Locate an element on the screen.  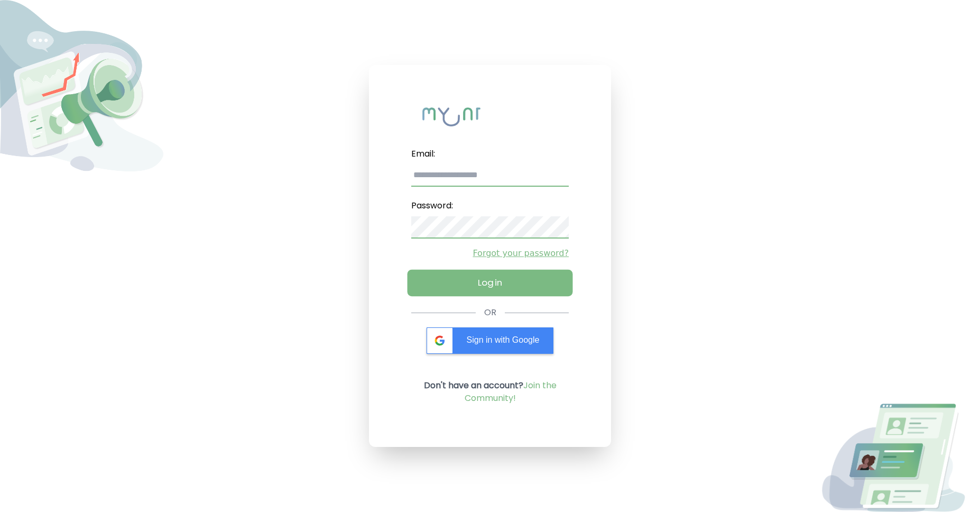
img: My Influency is located at coordinates (490, 117).